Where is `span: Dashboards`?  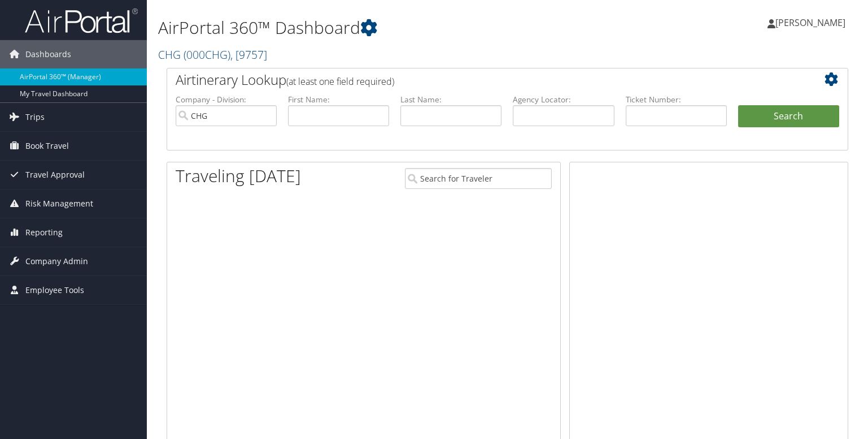
span: Dashboards is located at coordinates (48, 54).